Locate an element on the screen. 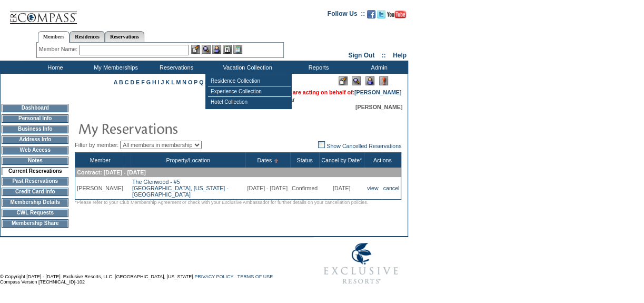  td: Home is located at coordinates (54, 67).